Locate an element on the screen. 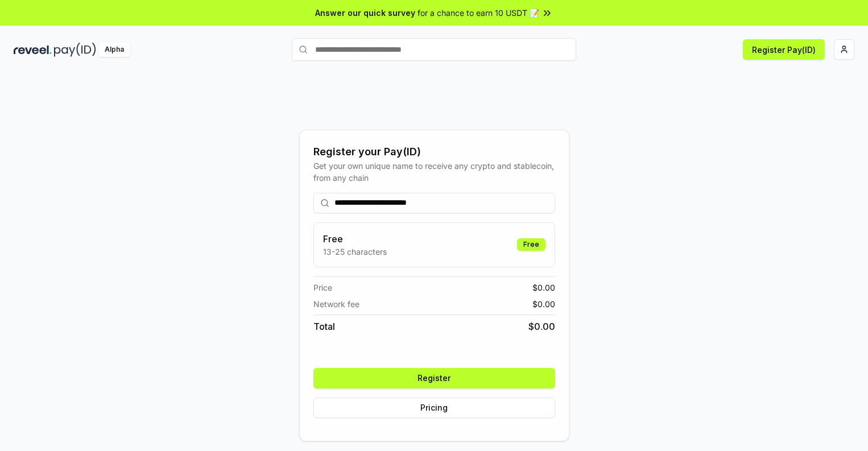  img: reveel_dark is located at coordinates (33, 50).